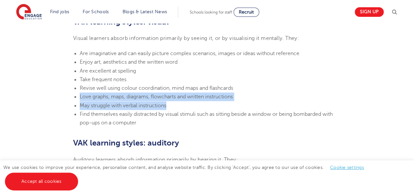  I want to click on a: Find jobs, so click(60, 12).